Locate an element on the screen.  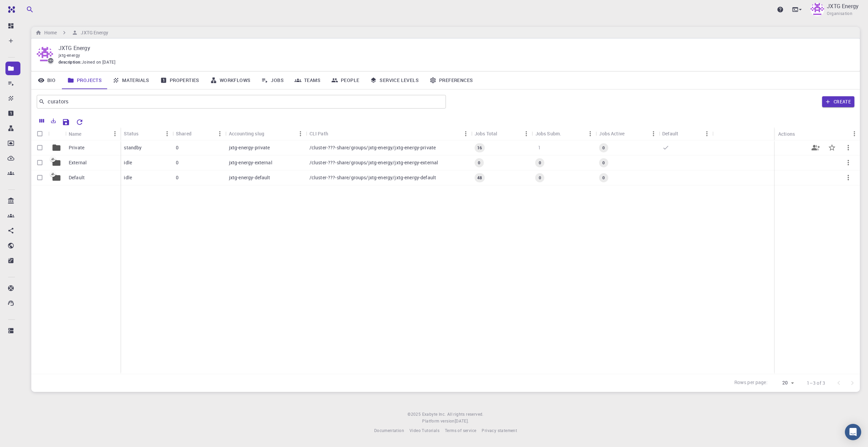
p: /cluster-???-share/groups/jxtg-energy/jxtg-energy-external is located at coordinates (374, 162).